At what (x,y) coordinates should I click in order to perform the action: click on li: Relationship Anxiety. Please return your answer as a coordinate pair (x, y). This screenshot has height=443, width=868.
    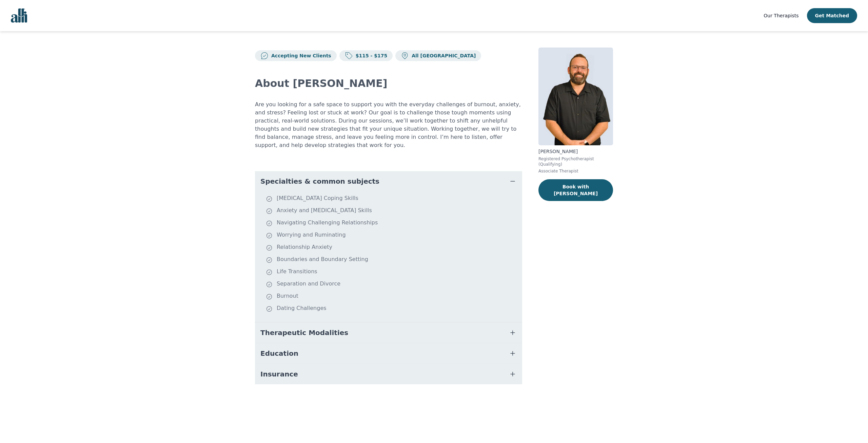
    Looking at the image, I should click on (393, 248).